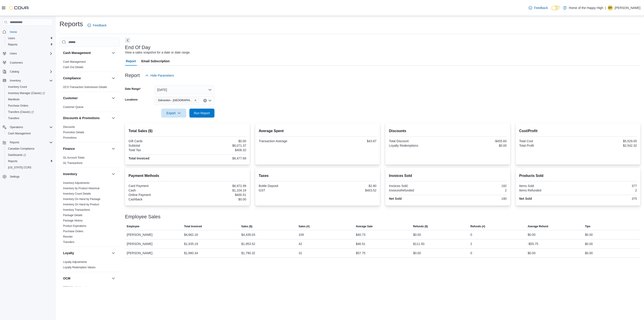 The width and height of the screenshot is (644, 320). Describe the element at coordinates (19, 8) in the screenshot. I see `img: Cova` at that location.